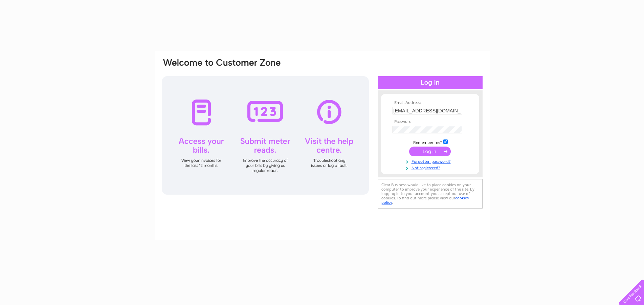 The width and height of the screenshot is (644, 305). What do you see at coordinates (430, 103) in the screenshot?
I see `th: Email Address:` at bounding box center [430, 103].